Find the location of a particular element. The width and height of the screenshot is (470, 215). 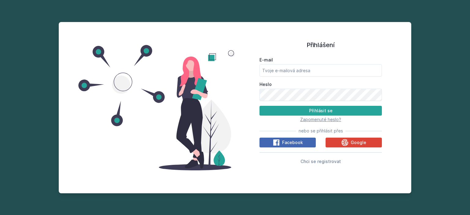

input: Tvoje e-mailová adresa is located at coordinates (321, 70).